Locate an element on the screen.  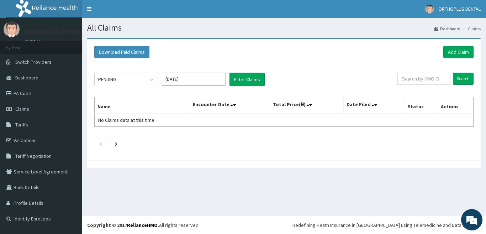
span: Claims is located at coordinates (22, 109).